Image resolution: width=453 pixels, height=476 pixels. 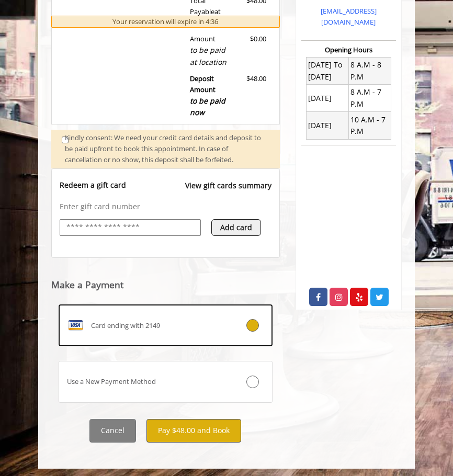 I want to click on div: $48.00, so click(x=252, y=96).